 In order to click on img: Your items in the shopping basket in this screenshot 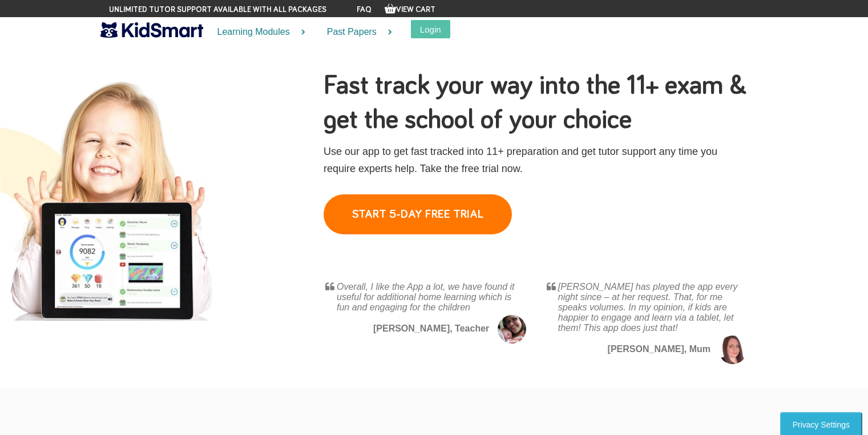, I will do `click(391, 8)`.